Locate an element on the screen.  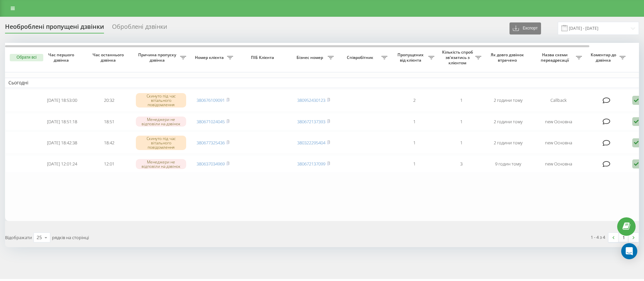
span: Співробітник is located at coordinates (361, 58).